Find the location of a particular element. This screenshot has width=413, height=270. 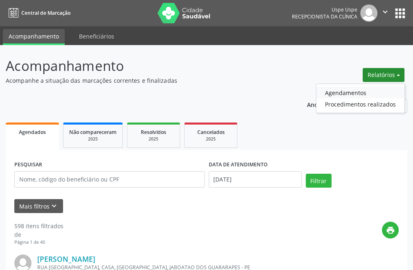

a: Agendamentos is located at coordinates (360, 93).